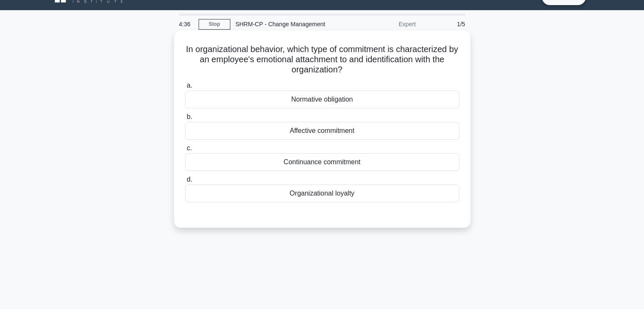 The height and width of the screenshot is (309, 644). What do you see at coordinates (214, 24) in the screenshot?
I see `a: Stop` at bounding box center [214, 24].